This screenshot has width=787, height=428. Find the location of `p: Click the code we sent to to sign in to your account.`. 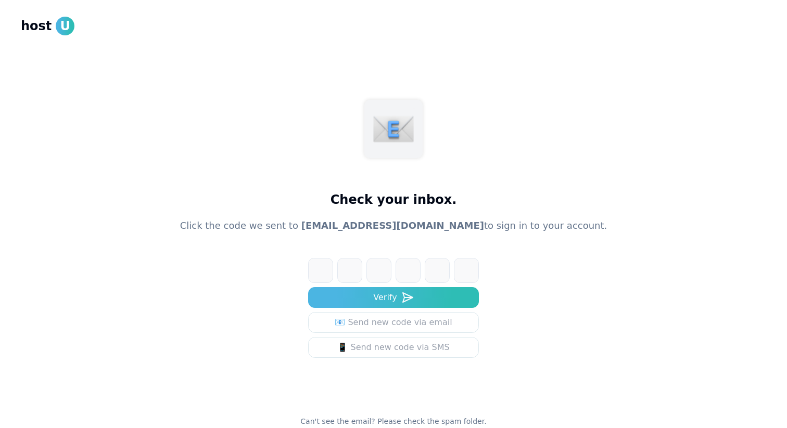

p: Click the code we sent to to sign in to your account. is located at coordinates (393, 226).